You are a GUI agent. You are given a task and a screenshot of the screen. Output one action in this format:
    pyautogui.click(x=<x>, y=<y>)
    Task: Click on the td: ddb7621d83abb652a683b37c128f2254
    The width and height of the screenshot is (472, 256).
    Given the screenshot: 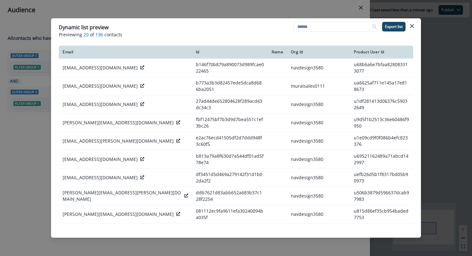 What is the action you would take?
    pyautogui.click(x=230, y=196)
    